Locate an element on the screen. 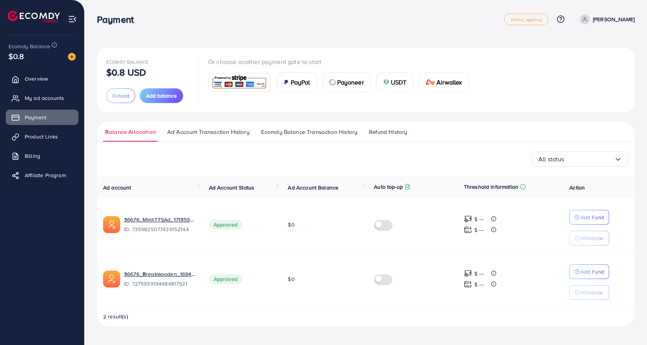 This screenshot has width=647, height=345. span: Billing is located at coordinates (32, 156).